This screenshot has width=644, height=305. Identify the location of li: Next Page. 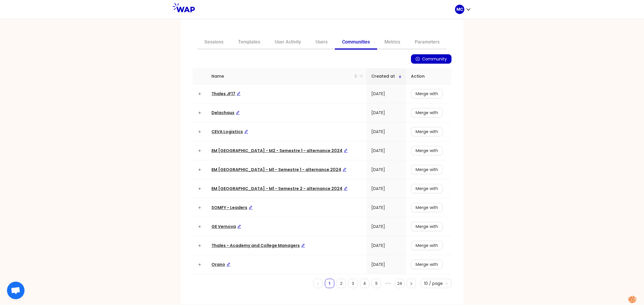
(411, 283).